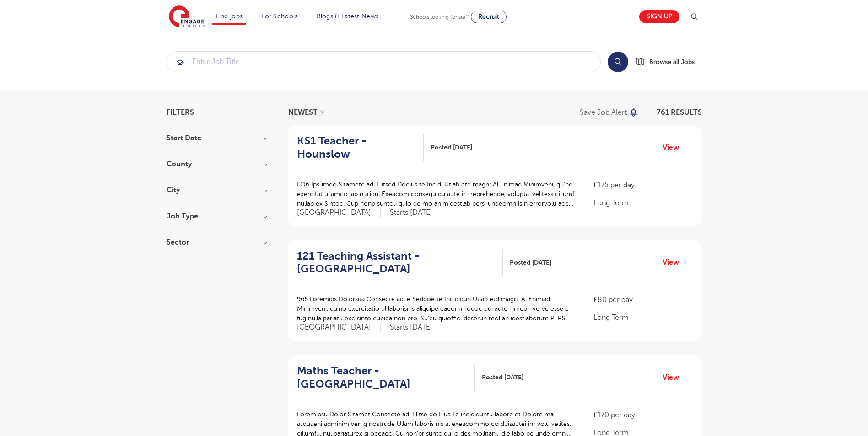 This screenshot has height=436, width=868. I want to click on div: Submit, so click(384, 62).